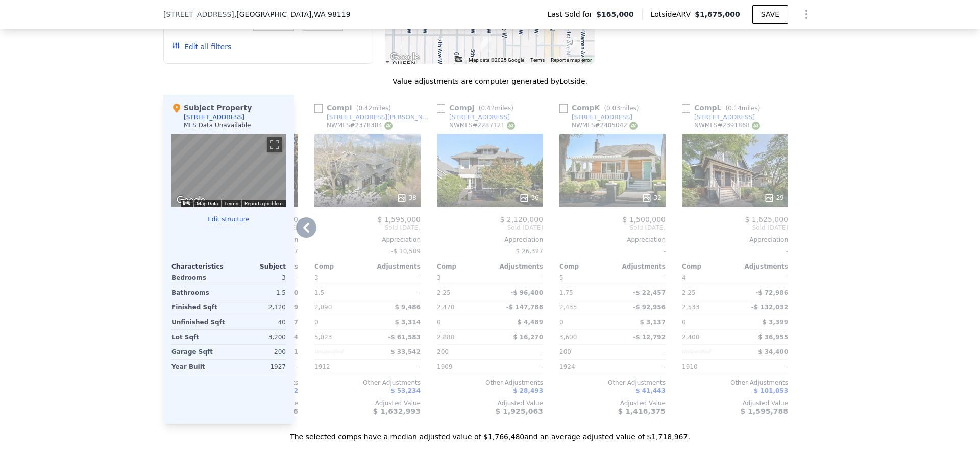 Image resolution: width=980 pixels, height=466 pixels. Describe the element at coordinates (259, 337) in the screenshot. I see `div: 3,200` at that location.